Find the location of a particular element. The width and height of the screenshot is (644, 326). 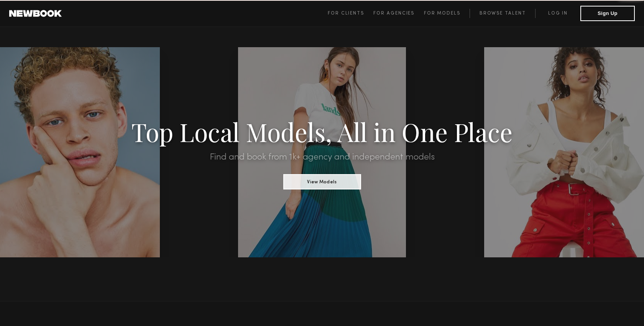

button: View Models is located at coordinates (322, 182).